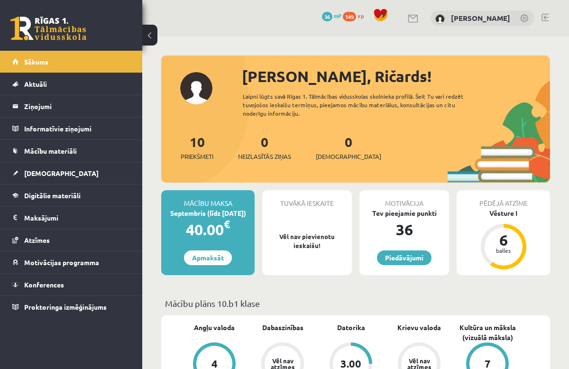 The image size is (569, 369). I want to click on a: Rīgas 1. Tālmācības vidusskola, so click(48, 28).